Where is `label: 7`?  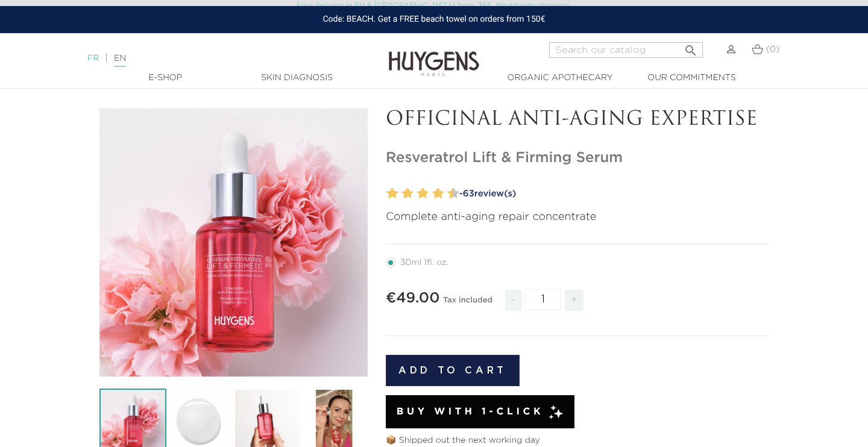 label: 7 is located at coordinates (432, 194).